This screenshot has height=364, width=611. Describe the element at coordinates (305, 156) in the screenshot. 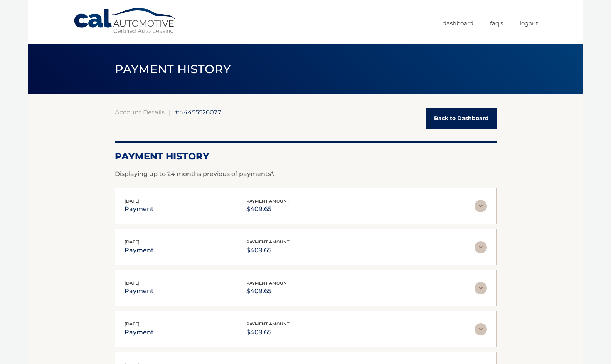

I see `h2: Payment History` at that location.